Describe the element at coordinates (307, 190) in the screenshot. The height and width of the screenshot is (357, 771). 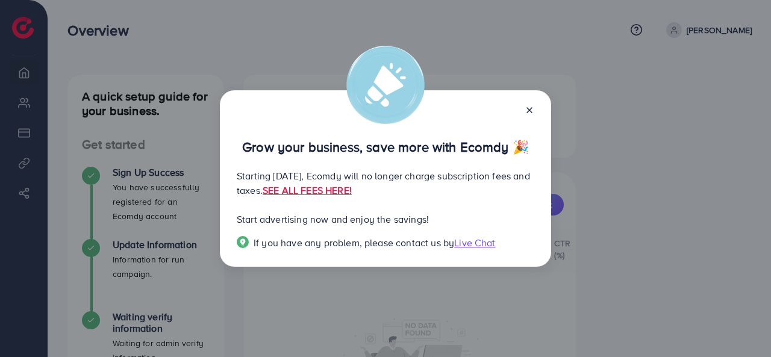
I see `a: SEE ALL FEES HERE!` at that location.